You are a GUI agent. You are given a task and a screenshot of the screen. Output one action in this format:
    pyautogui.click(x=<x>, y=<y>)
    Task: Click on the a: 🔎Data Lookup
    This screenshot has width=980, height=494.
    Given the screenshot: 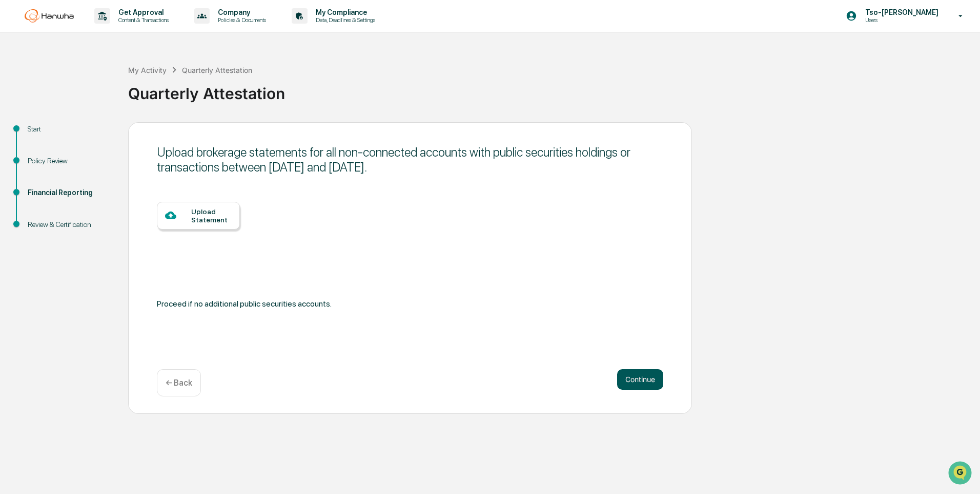 What is the action you would take?
    pyautogui.click(x=38, y=154)
    